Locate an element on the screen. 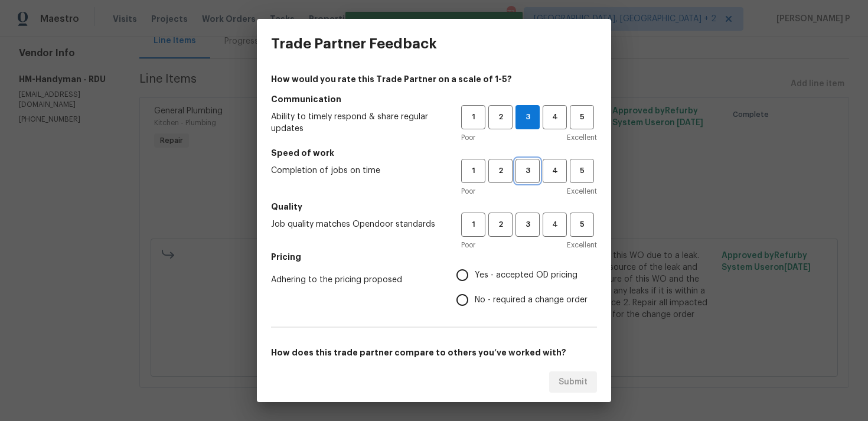 This screenshot has width=868, height=421. span: Ability to timely respond & share regular updates is located at coordinates (356, 122).